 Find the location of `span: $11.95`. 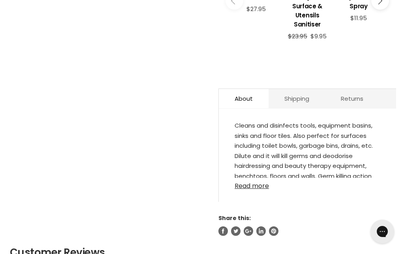

span: $11.95 is located at coordinates (358, 18).